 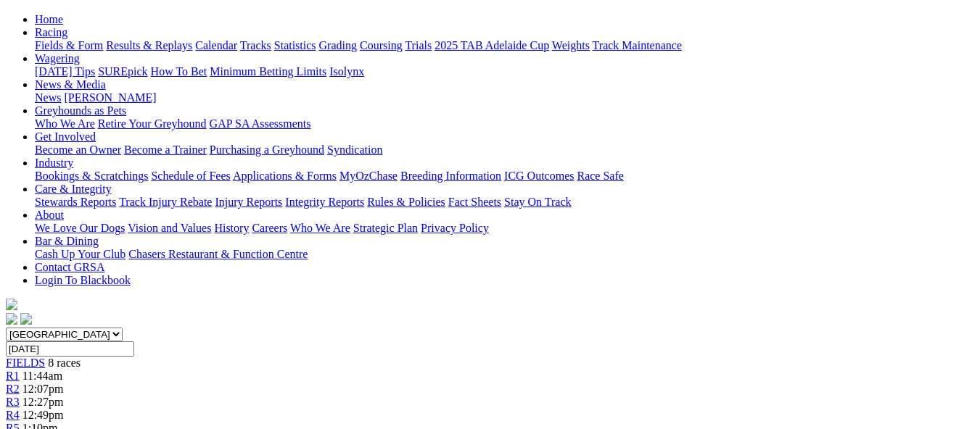 I want to click on div: Get Involved, so click(x=504, y=150).